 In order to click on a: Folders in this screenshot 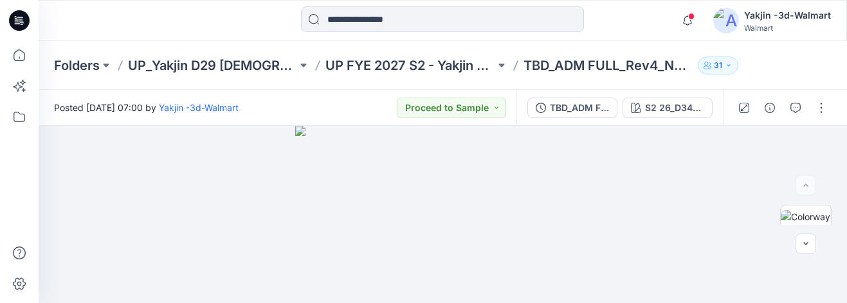, I will do `click(76, 66)`.